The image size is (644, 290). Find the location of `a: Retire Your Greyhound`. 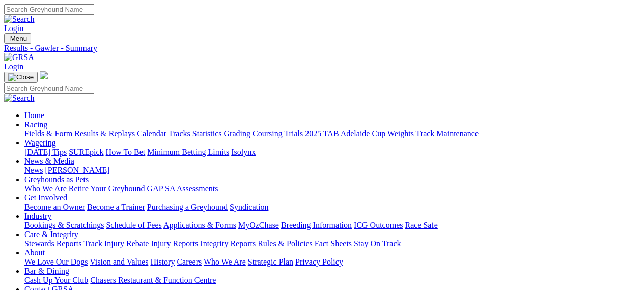

a: Retire Your Greyhound is located at coordinates (107, 188).